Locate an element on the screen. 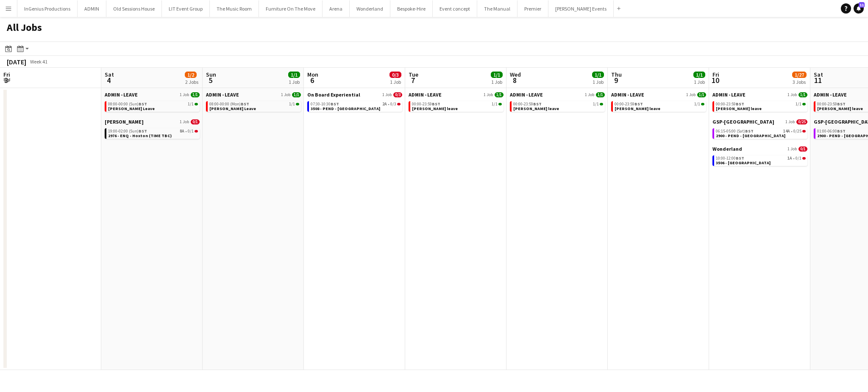 This screenshot has width=868, height=392. span: On Board Experiential is located at coordinates (333, 95).